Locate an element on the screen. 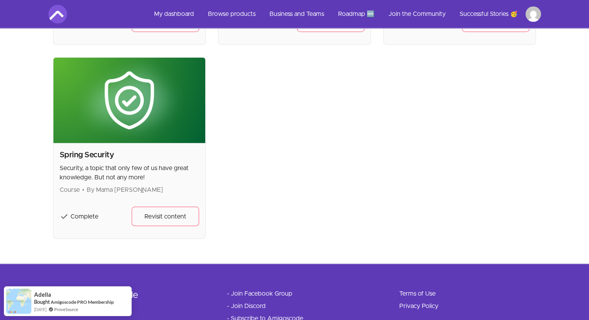 The width and height of the screenshot is (589, 320). img: Product image for Spring Security is located at coordinates (129, 100).